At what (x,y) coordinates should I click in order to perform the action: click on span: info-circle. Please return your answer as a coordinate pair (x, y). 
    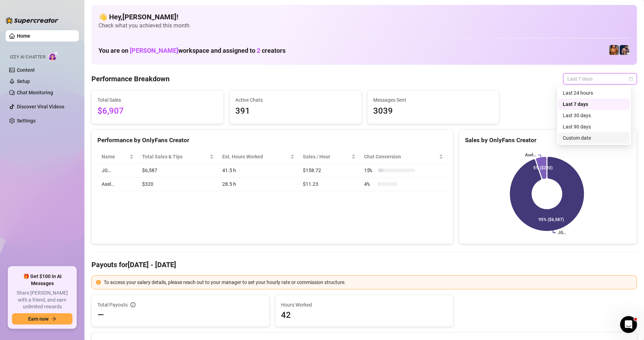
    Looking at the image, I should click on (133, 305).